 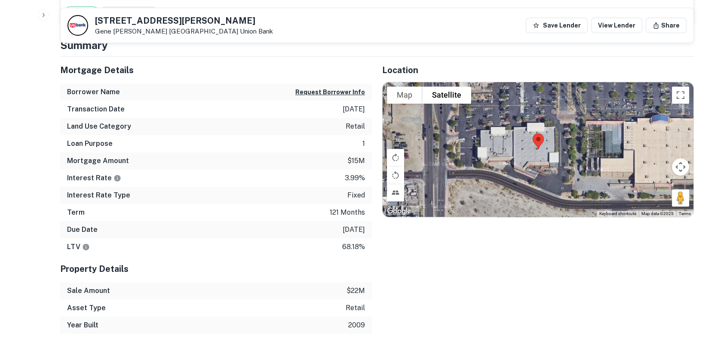 I want to click on button: Request Borrower Info, so click(x=330, y=92).